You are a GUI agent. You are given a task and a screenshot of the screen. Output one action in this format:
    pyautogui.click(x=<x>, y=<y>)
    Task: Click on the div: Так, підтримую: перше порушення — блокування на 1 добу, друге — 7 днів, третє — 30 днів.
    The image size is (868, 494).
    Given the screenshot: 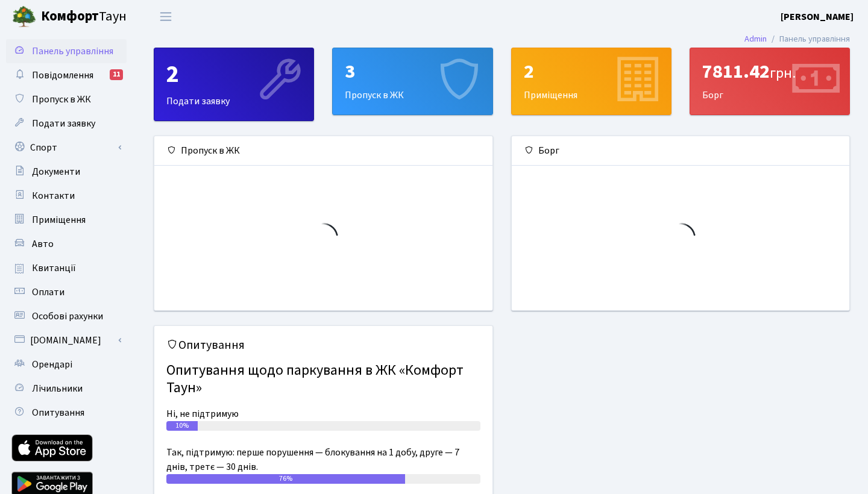 What is the action you would take?
    pyautogui.click(x=323, y=460)
    